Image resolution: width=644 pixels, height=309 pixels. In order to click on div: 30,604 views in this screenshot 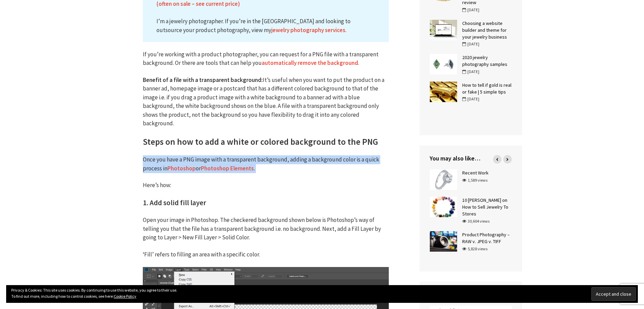, I will do `click(476, 221)`.